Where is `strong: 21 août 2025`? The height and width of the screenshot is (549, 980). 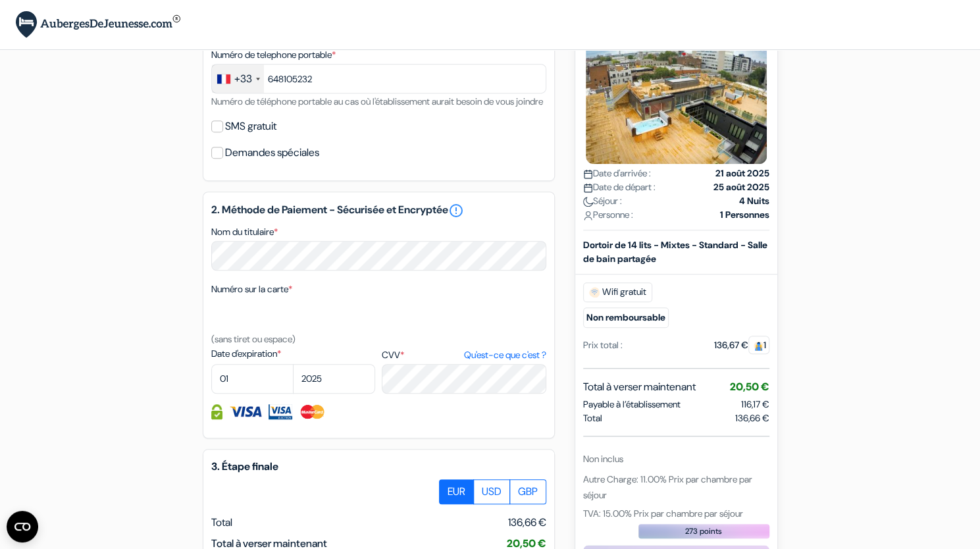
strong: 21 août 2025 is located at coordinates (743, 172).